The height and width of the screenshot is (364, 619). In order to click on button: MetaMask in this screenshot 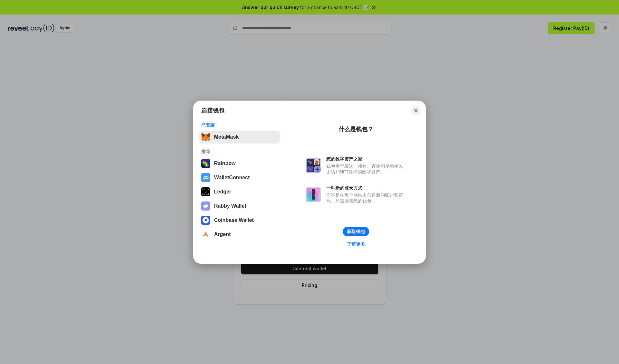, I will do `click(239, 137)`.